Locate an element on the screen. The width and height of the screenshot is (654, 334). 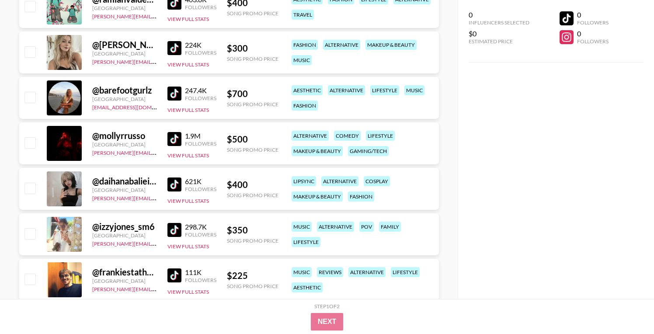
div: $ 350 is located at coordinates (253, 230).